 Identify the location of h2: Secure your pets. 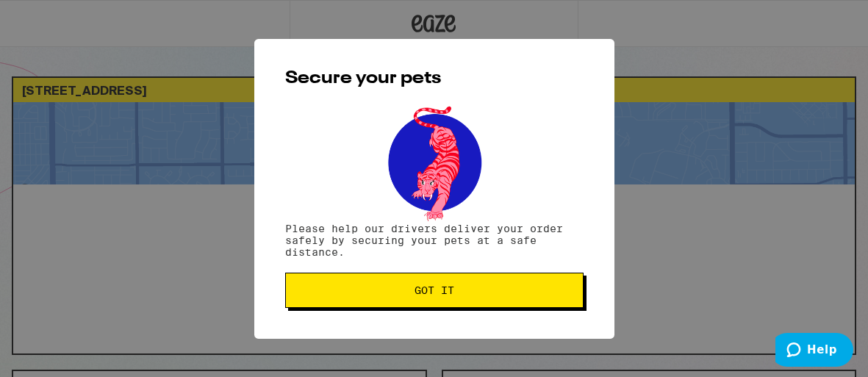
(434, 78).